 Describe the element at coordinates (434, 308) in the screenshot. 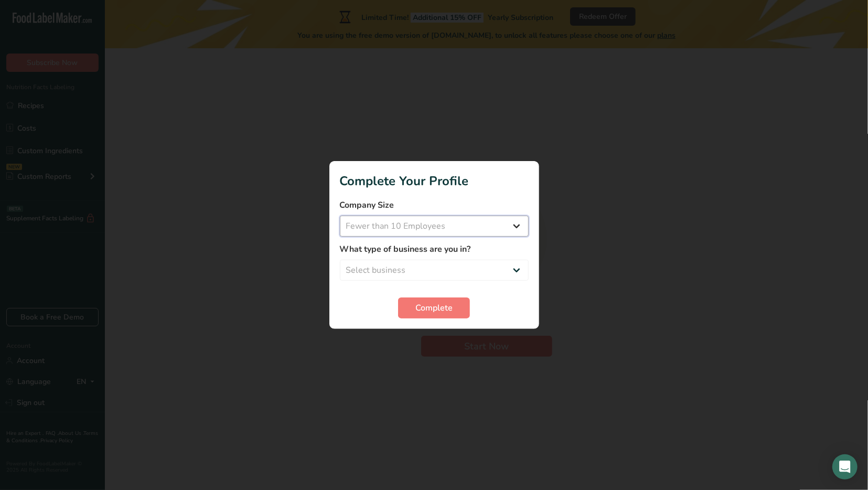

I see `span: Complete` at that location.